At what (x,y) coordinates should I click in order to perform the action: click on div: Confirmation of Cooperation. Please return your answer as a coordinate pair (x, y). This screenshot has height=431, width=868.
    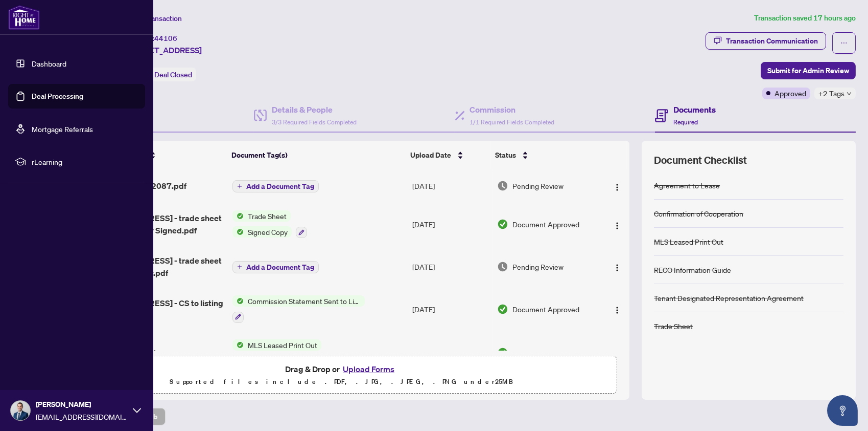
    Looking at the image, I should click on (699, 213).